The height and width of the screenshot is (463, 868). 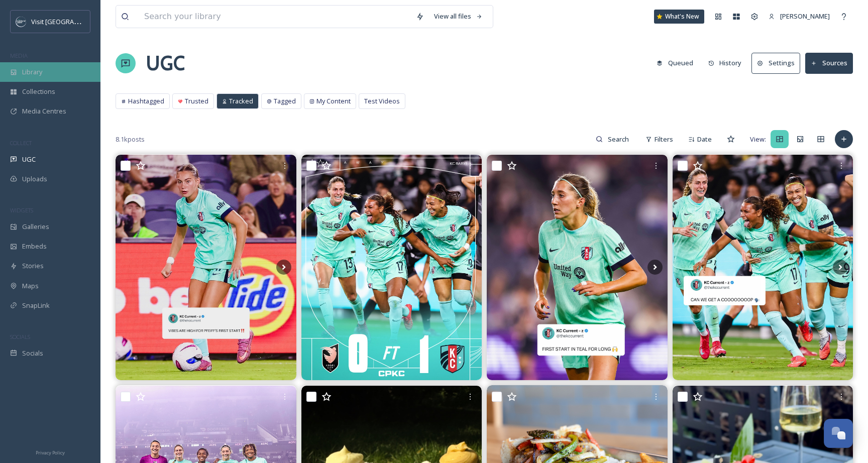 I want to click on a: History, so click(x=727, y=63).